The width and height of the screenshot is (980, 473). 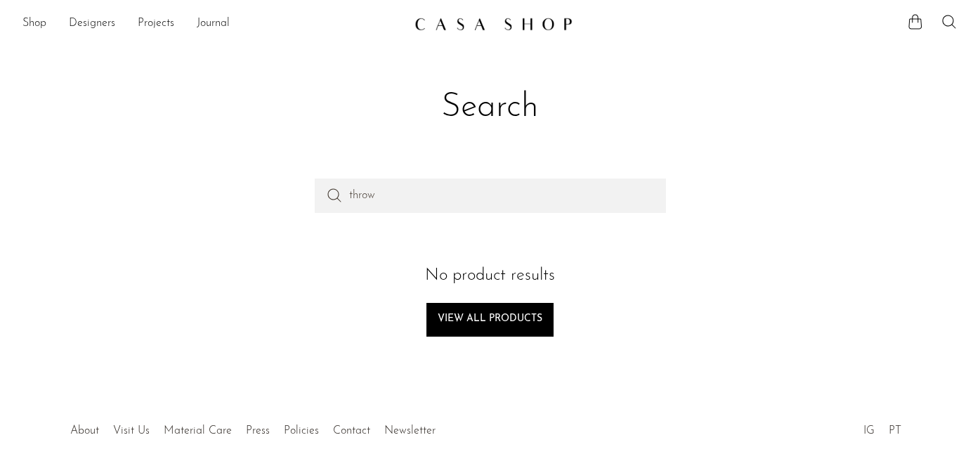 I want to click on ul: NEW HEADER MENU, so click(x=213, y=24).